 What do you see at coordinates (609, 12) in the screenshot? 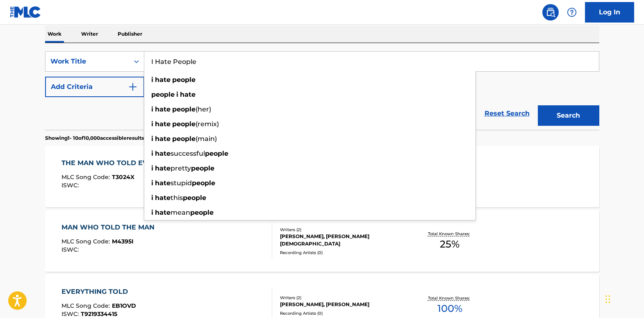
I see `a: Log In` at bounding box center [609, 12].